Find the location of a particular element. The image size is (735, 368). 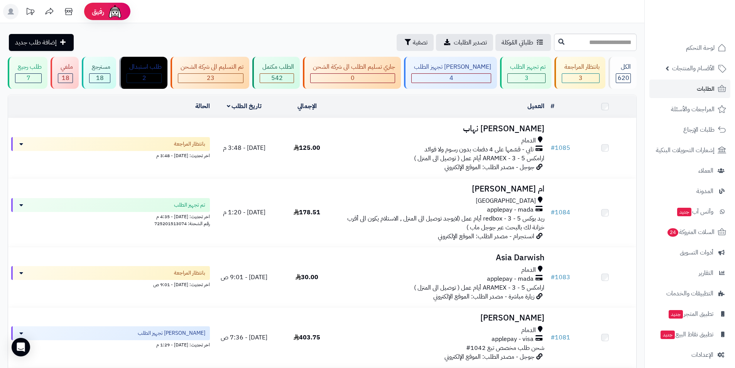

a: السلات المتروكة24 is located at coordinates (690, 232).